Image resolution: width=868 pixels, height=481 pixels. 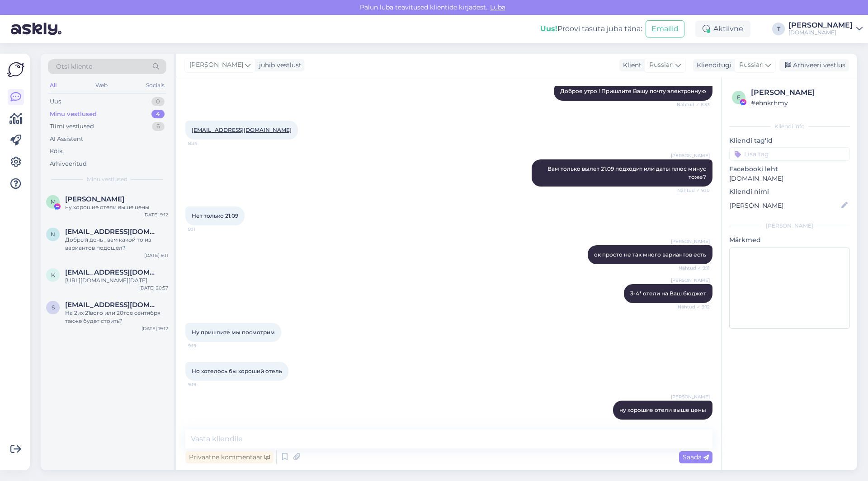 I want to click on span: Otsi kliente, so click(x=74, y=67).